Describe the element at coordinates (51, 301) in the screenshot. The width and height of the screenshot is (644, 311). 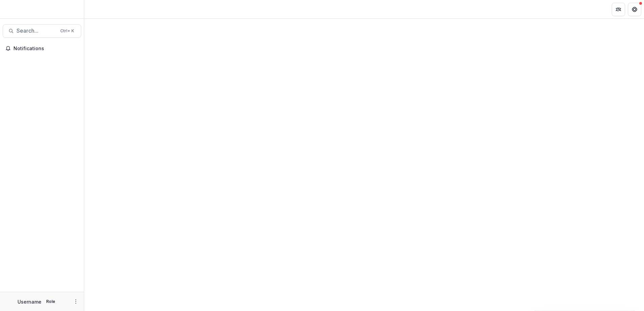
I see `p: Role` at that location.